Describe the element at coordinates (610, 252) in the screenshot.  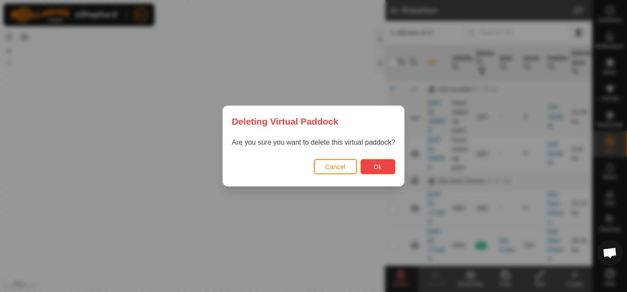
I see `div: Open chat` at that location.